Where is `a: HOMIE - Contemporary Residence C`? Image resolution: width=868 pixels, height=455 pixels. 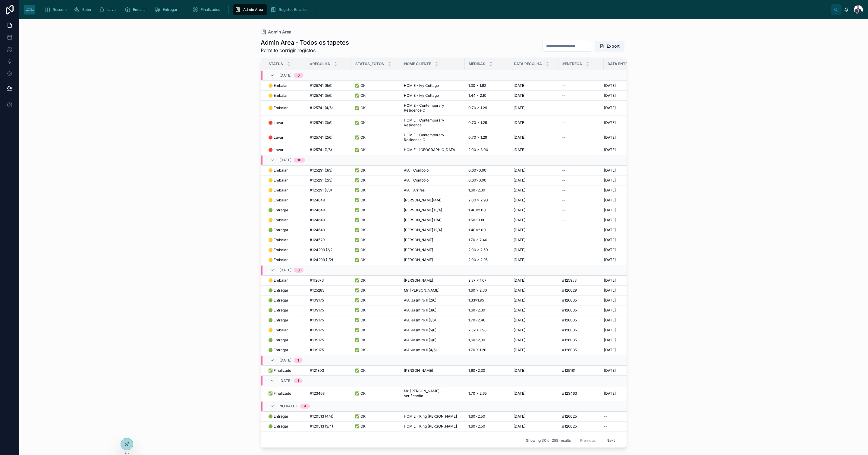 a: HOMIE - Contemporary Residence C is located at coordinates (432, 123).